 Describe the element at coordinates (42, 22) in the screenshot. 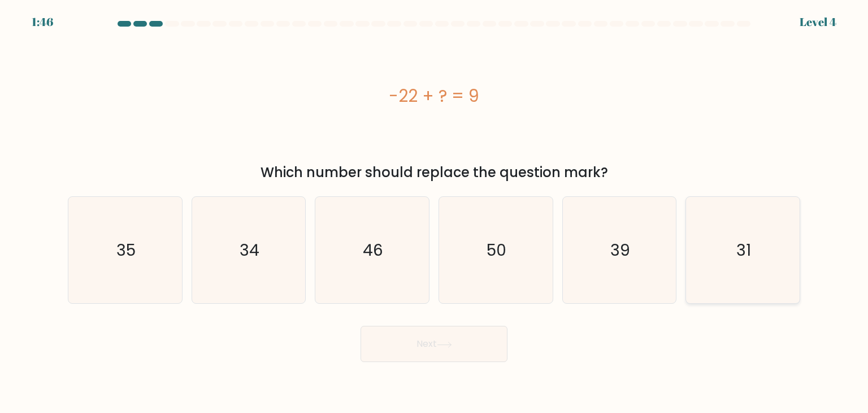

I see `div: 1:46` at that location.